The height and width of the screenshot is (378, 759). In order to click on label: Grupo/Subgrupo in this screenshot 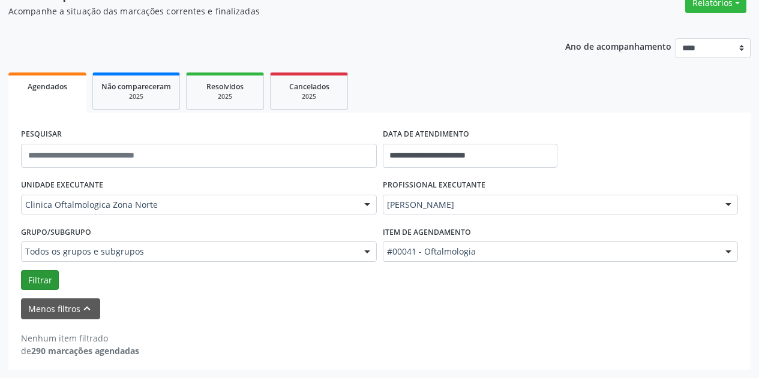, I will do `click(56, 232)`.